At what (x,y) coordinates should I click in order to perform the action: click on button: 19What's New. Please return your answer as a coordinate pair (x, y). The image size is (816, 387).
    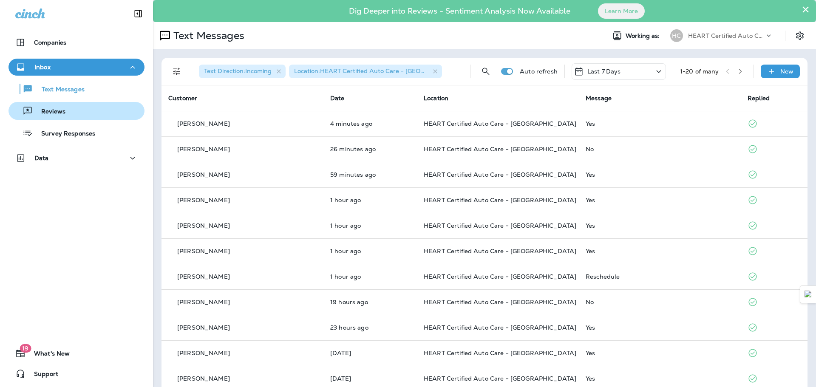
    Looking at the image, I should click on (77, 354).